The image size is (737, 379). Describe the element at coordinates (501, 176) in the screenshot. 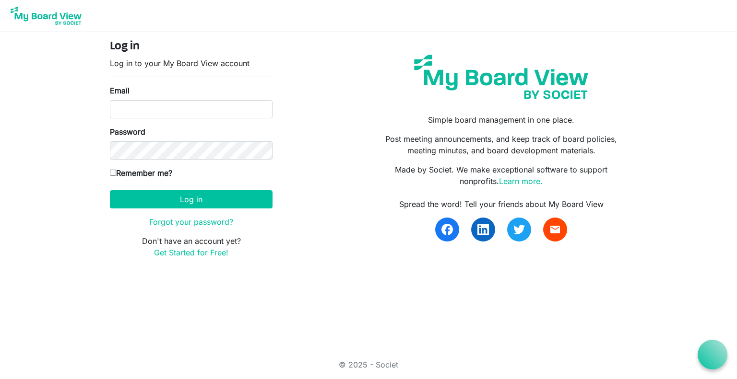

I see `p: Made by Societ. We make exceptional software to support nonprofits.` at that location.